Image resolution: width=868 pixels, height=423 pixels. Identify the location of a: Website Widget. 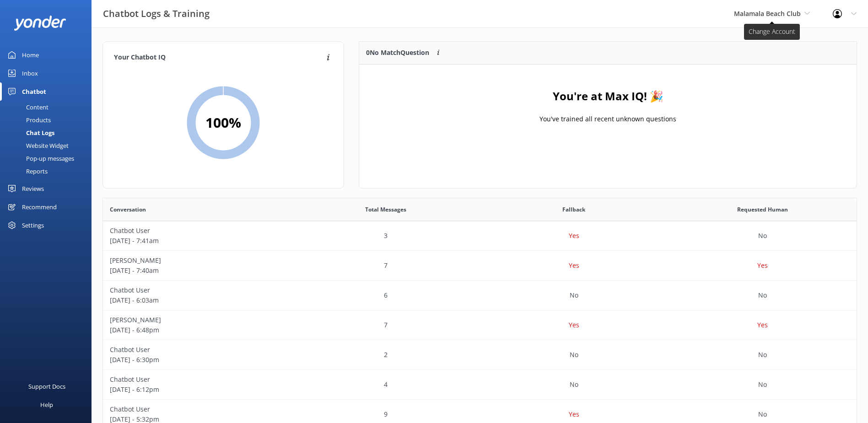
(49, 146).